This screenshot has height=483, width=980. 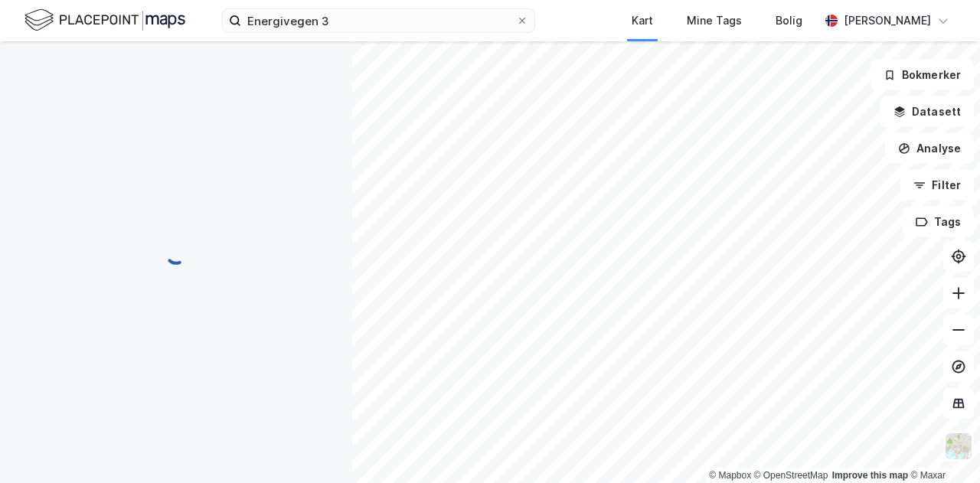 I want to click on a: Improve this map, so click(x=870, y=476).